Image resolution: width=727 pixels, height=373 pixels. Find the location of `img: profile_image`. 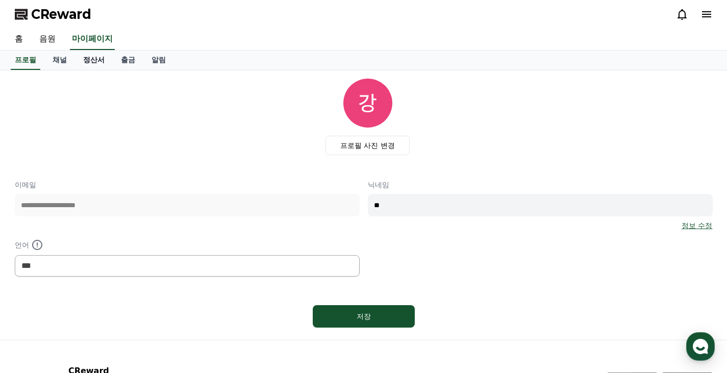

img: profile_image is located at coordinates (368, 103).